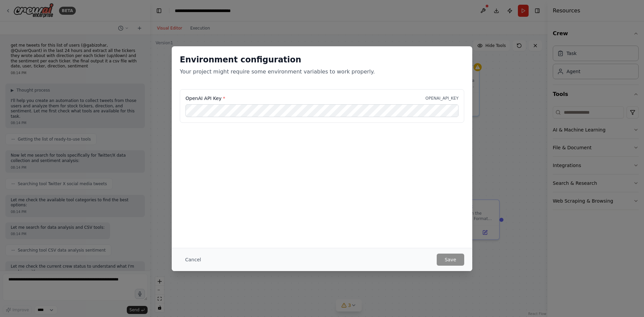  Describe the element at coordinates (193, 260) in the screenshot. I see `button: Cancel` at that location.